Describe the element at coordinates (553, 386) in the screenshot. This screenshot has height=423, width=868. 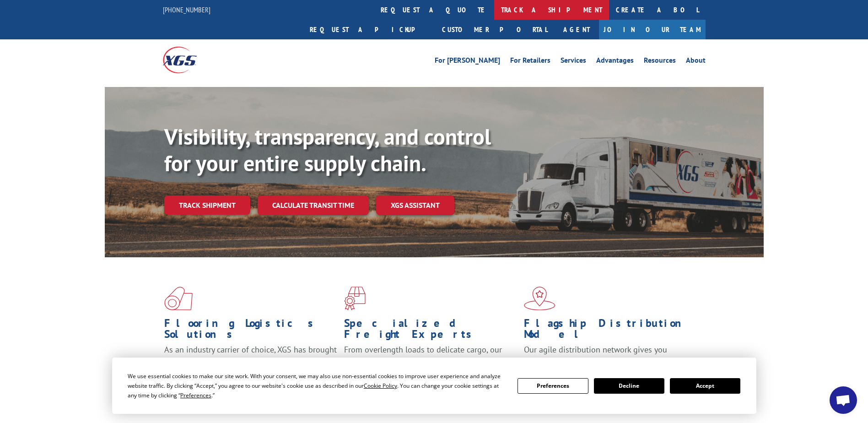
I see `button: Preferences` at that location.